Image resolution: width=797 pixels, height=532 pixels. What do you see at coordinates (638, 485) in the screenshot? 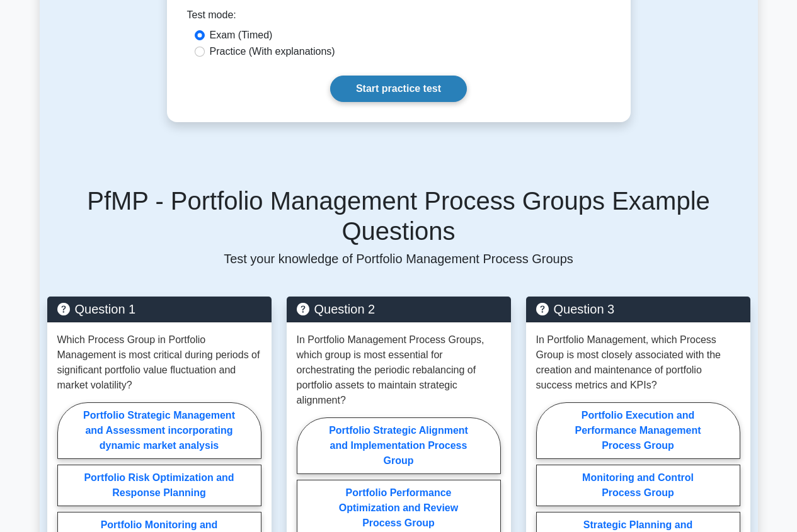
I see `label: Monitoring and Control Process Group` at bounding box center [638, 485].